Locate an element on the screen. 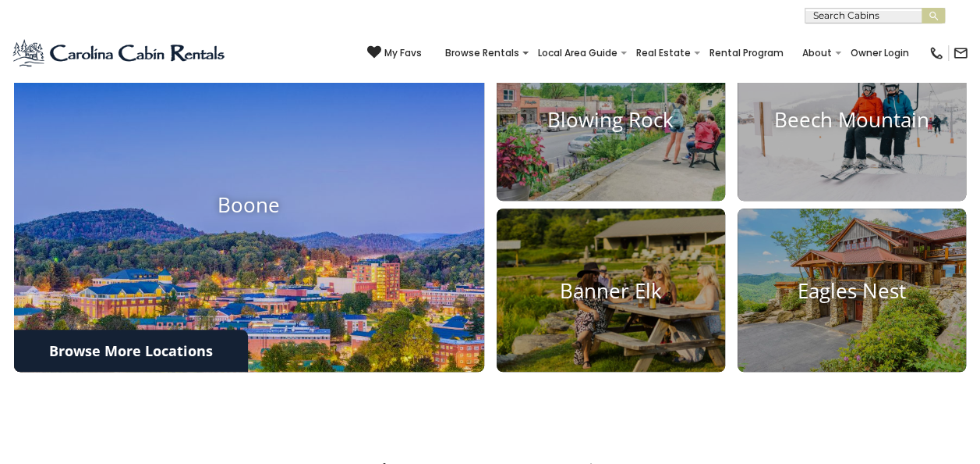  img: Blue-2.png is located at coordinates (119, 53).